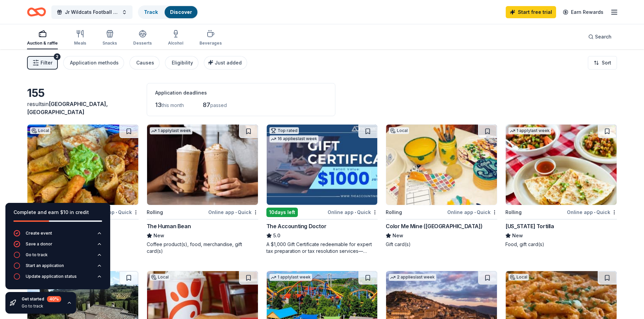 This screenshot has height=319, width=644. I want to click on button: Jr Wildcats Football & Cheering Bingo / Tricky Tray, so click(92, 12).